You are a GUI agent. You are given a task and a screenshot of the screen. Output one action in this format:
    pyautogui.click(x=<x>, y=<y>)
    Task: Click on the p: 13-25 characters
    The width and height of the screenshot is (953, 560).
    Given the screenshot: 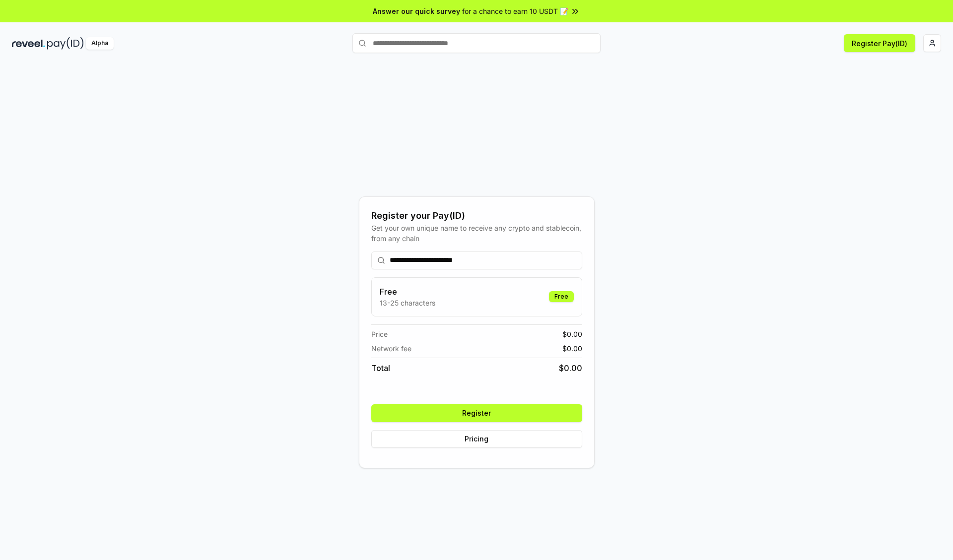 What is the action you would take?
    pyautogui.click(x=408, y=303)
    